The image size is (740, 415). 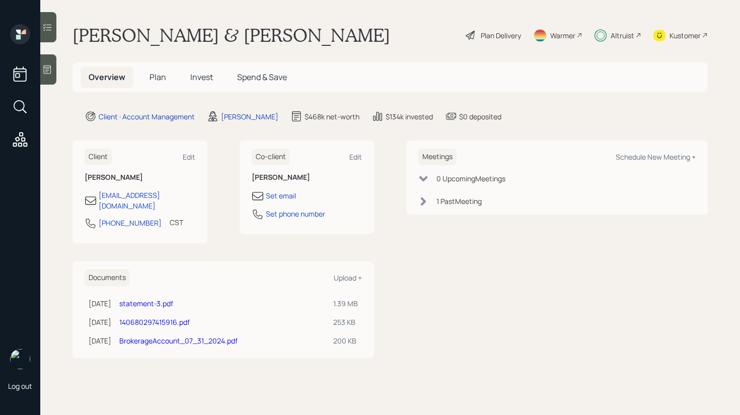 I want to click on div: CST, so click(x=176, y=222).